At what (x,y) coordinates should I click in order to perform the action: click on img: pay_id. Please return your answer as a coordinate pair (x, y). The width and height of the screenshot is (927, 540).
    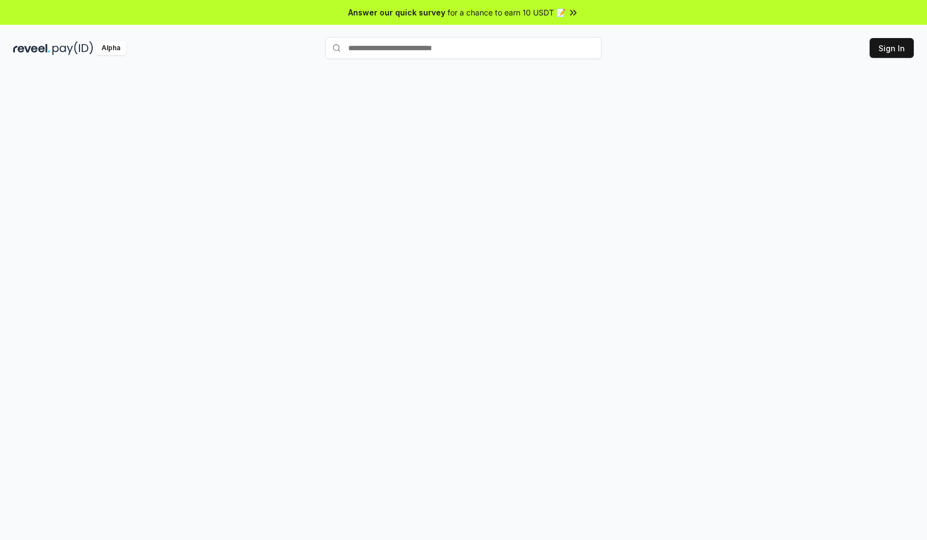
    Looking at the image, I should click on (73, 48).